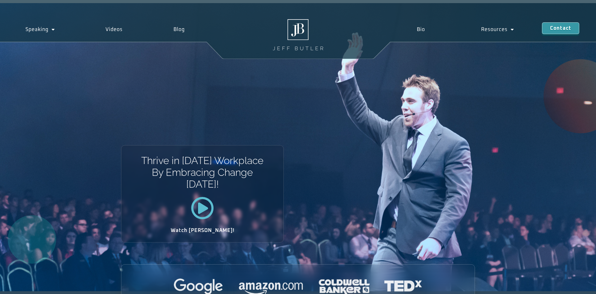 The width and height of the screenshot is (596, 294). I want to click on a: Contact, so click(561, 28).